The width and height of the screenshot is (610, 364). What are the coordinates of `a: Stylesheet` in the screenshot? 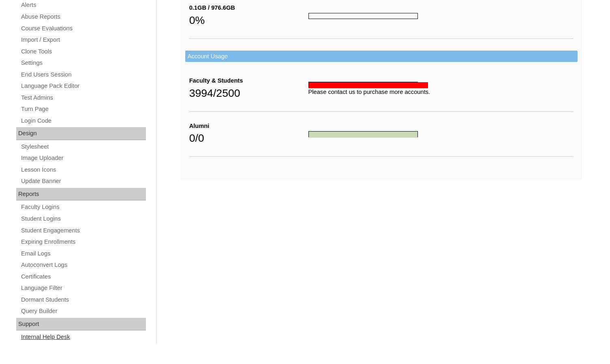 It's located at (83, 147).